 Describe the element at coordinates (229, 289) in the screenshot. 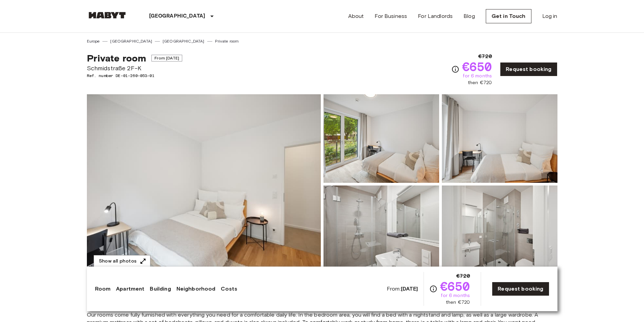

I see `a: Costs` at that location.